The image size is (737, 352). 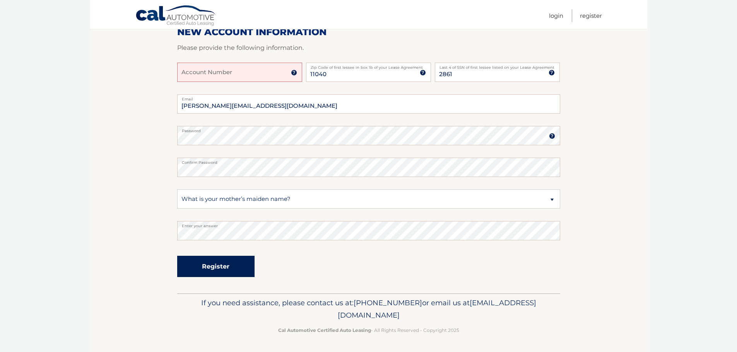 I want to click on p: If you need assistance, please contact us at: or email us at, so click(x=369, y=310).